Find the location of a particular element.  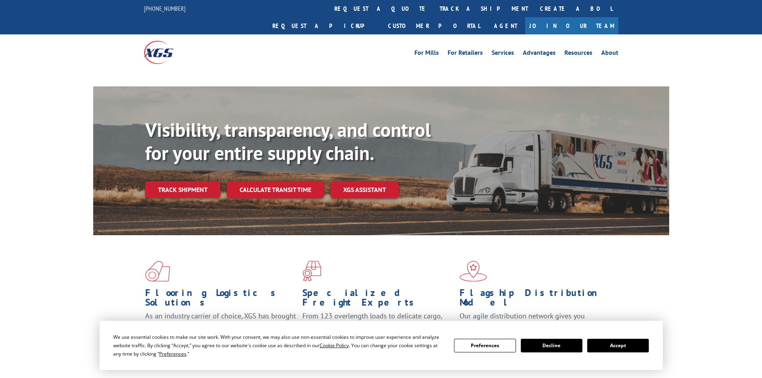

a: Join Our Team is located at coordinates (571, 26).